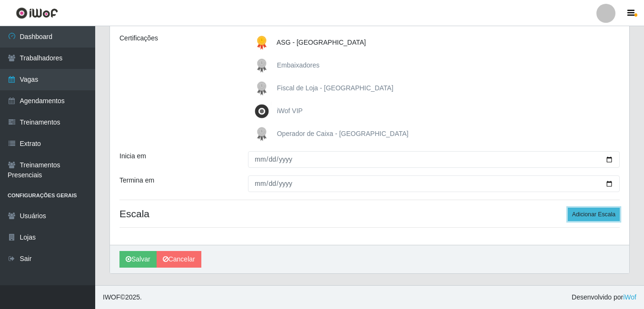  Describe the element at coordinates (369, 213) in the screenshot. I see `h4: Escala` at that location.